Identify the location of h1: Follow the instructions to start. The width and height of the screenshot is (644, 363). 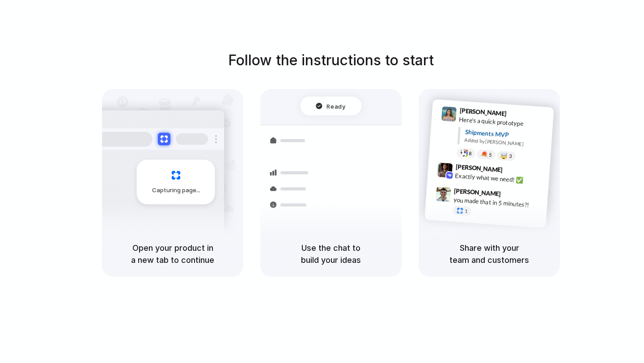
(331, 60).